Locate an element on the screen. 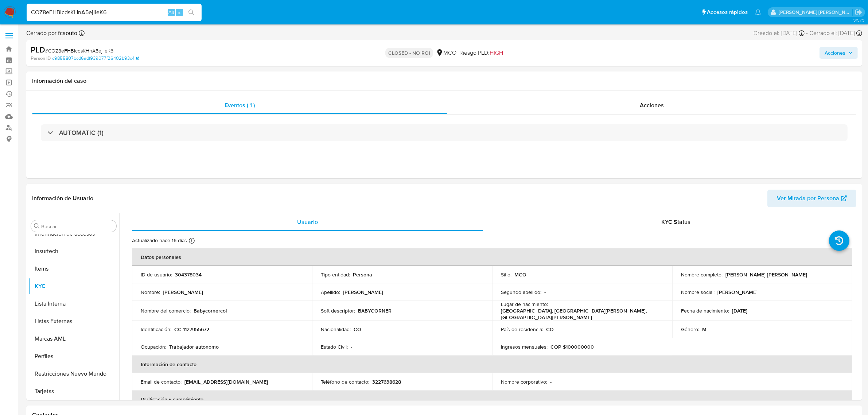 The image size is (868, 415). button: Ver Mirada por Persona is located at coordinates (812, 199).